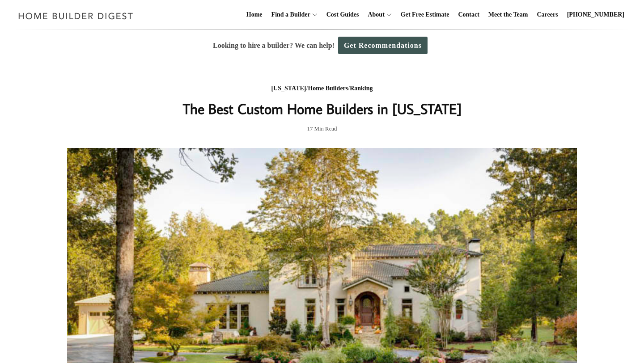 Image resolution: width=644 pixels, height=363 pixels. Describe the element at coordinates (374, 15) in the screenshot. I see `a: About` at that location.